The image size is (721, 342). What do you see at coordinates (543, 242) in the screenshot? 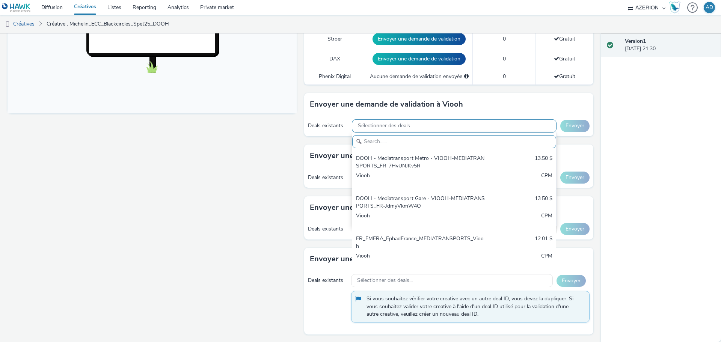
I see `div: 12.01 $` at bounding box center [543, 242].